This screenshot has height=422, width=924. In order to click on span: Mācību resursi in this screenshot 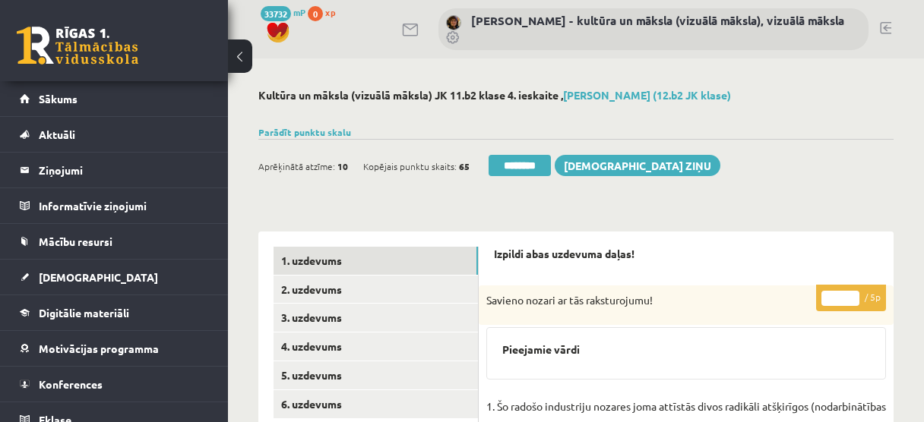, I will do `click(75, 242)`.